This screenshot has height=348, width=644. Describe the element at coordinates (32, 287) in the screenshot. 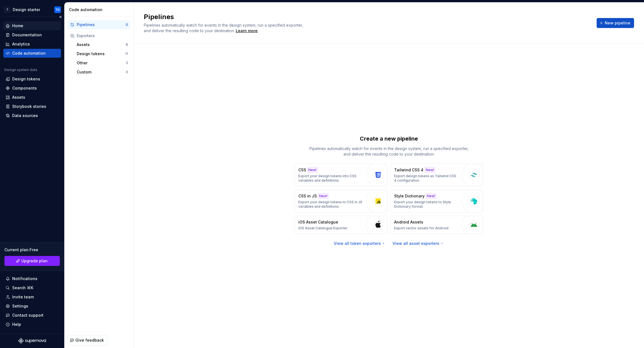

I see `button: Search ⌘K` at that location.